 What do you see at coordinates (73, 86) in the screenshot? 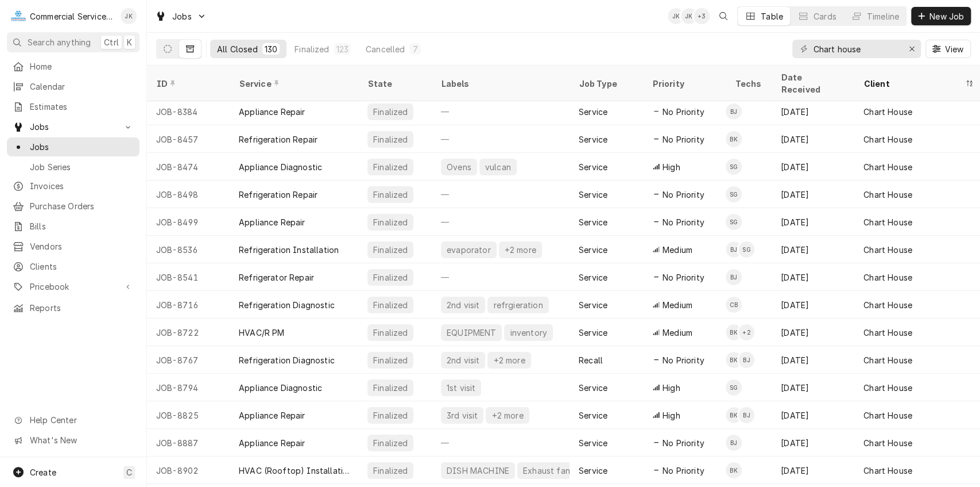
I see `a: Calendar` at bounding box center [73, 86].